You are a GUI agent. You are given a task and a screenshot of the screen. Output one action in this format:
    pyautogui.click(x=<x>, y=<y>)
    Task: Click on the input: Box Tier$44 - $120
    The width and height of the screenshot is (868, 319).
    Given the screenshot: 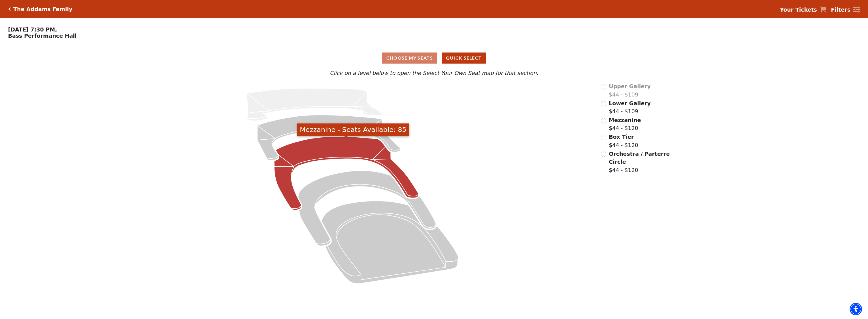 What is the action you would take?
    pyautogui.click(x=604, y=137)
    